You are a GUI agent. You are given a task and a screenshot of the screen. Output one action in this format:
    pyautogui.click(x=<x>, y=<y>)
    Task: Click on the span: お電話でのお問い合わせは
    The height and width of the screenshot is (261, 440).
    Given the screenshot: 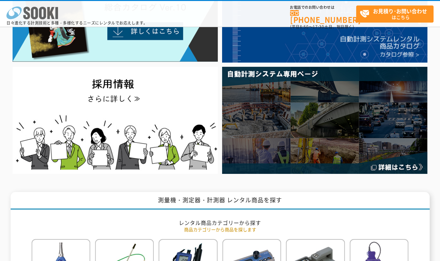 What is the action you would take?
    pyautogui.click(x=323, y=7)
    